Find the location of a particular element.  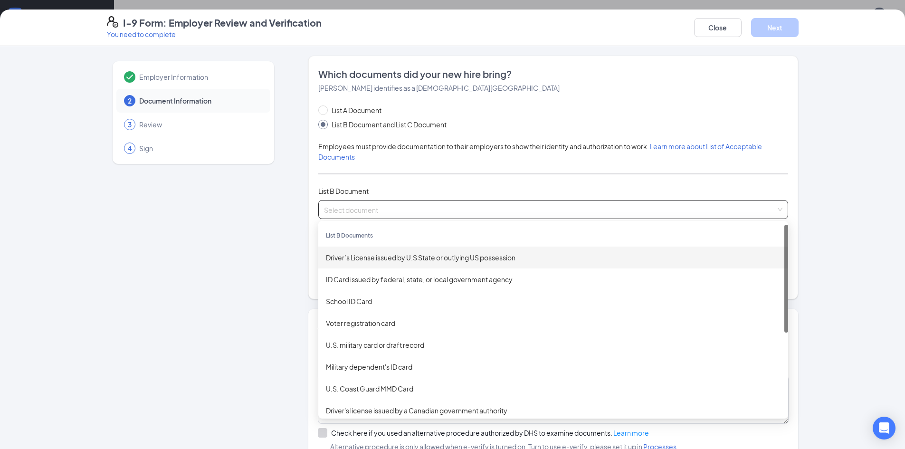

span: 3 is located at coordinates (130, 124).